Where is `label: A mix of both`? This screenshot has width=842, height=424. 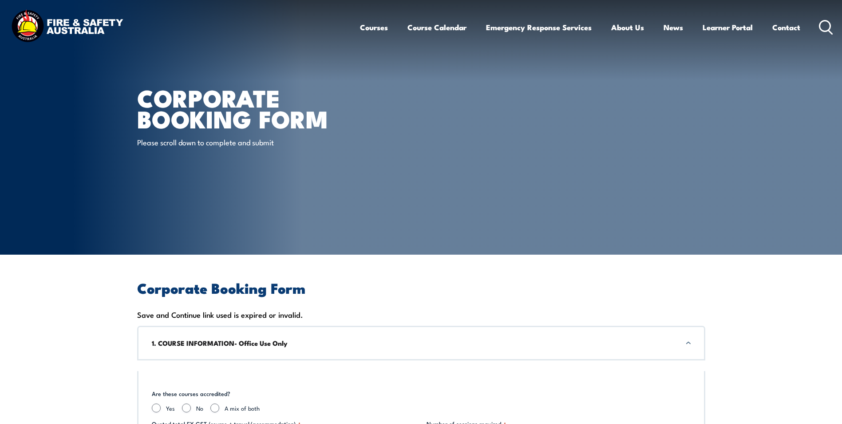
label: A mix of both is located at coordinates (242, 408).